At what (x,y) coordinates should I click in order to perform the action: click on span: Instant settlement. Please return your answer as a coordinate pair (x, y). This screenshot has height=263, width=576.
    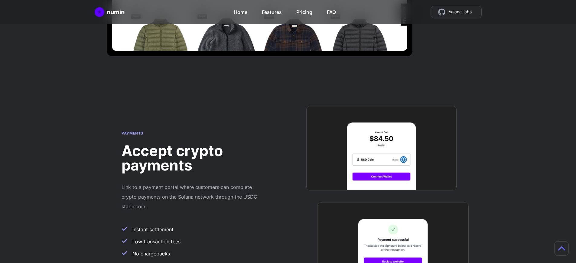
    Looking at the image, I should click on (153, 230).